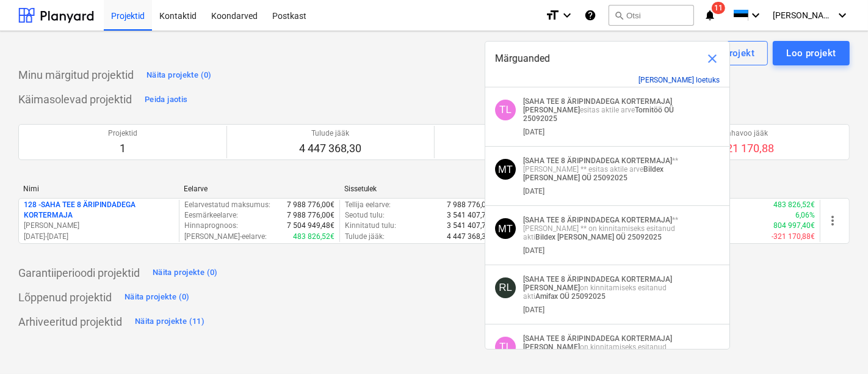 The width and height of the screenshot is (868, 374). Describe the element at coordinates (794, 225) in the screenshot. I see `p: 804 997,40€` at that location.